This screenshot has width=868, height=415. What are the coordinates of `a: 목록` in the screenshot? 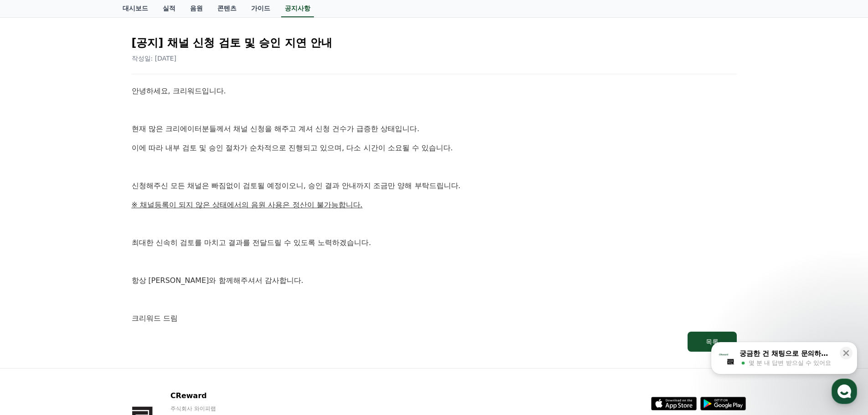 It's located at (434, 342).